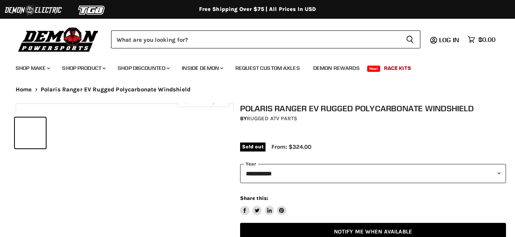 This screenshot has height=237, width=515. Describe the element at coordinates (291, 147) in the screenshot. I see `span: From: $324.00` at that location.